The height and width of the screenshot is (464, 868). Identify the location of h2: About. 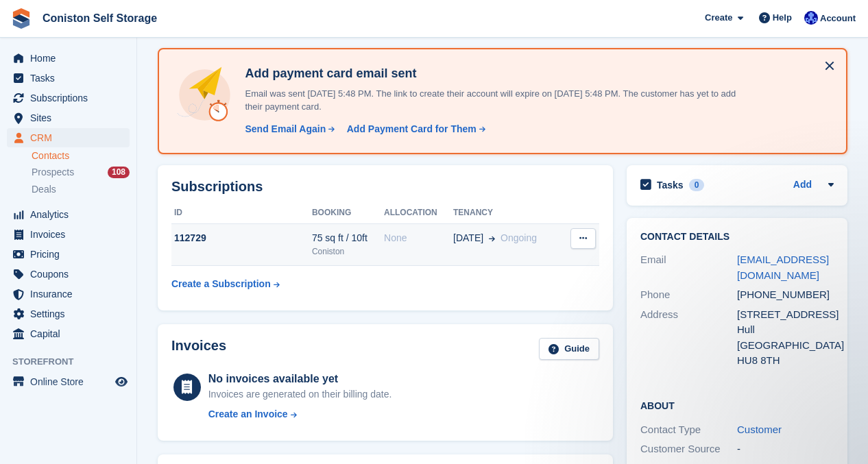
(737, 405).